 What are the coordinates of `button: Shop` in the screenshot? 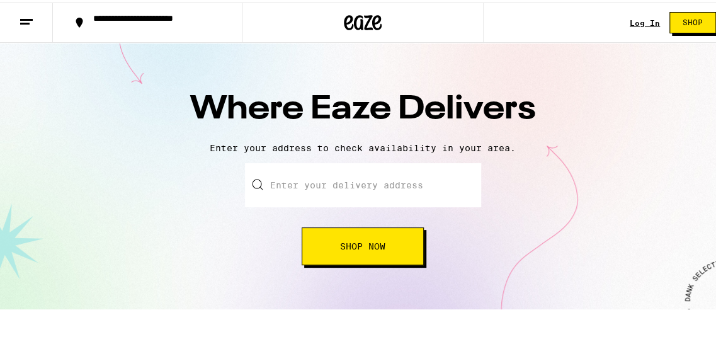 It's located at (693, 20).